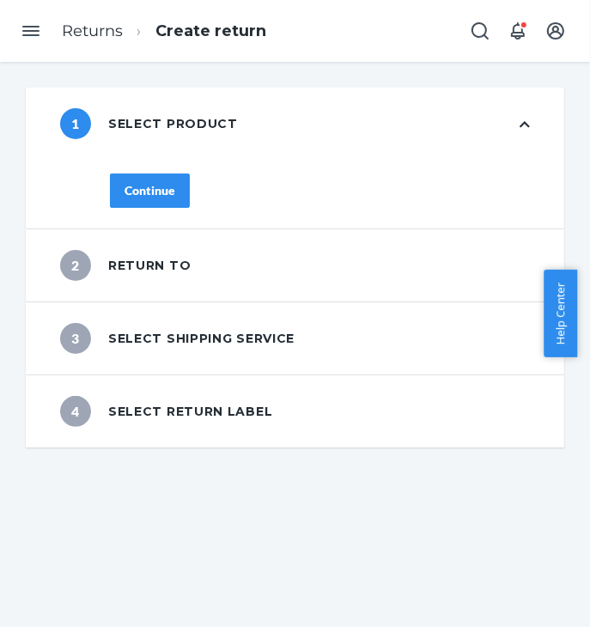 The height and width of the screenshot is (627, 590). I want to click on span: Help Center, so click(560, 314).